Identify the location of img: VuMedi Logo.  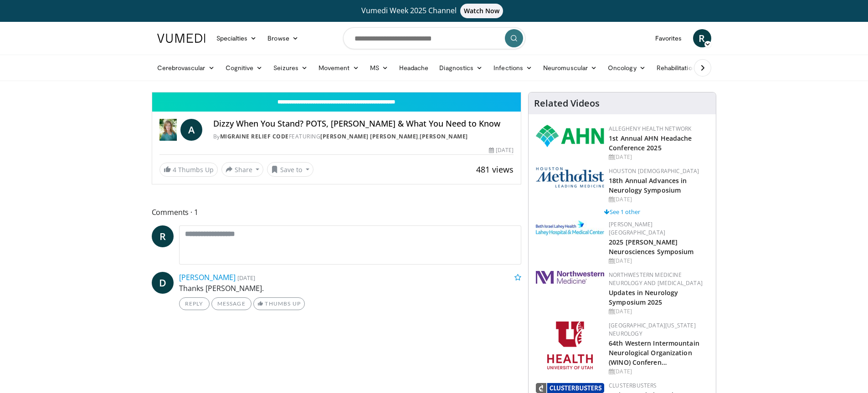
(181, 39).